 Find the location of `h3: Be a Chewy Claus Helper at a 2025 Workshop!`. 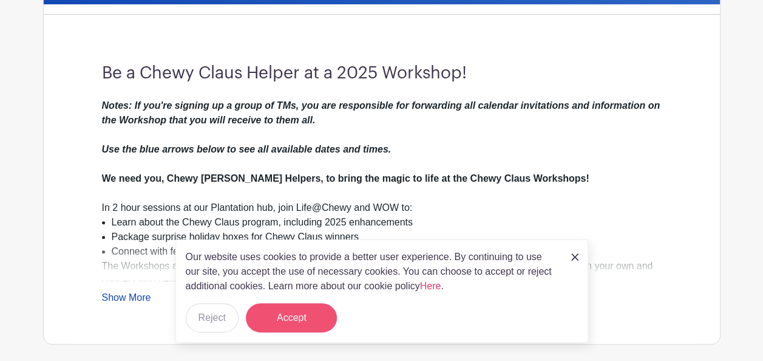

h3: Be a Chewy Claus Helper at a 2025 Workshop! is located at coordinates (382, 73).